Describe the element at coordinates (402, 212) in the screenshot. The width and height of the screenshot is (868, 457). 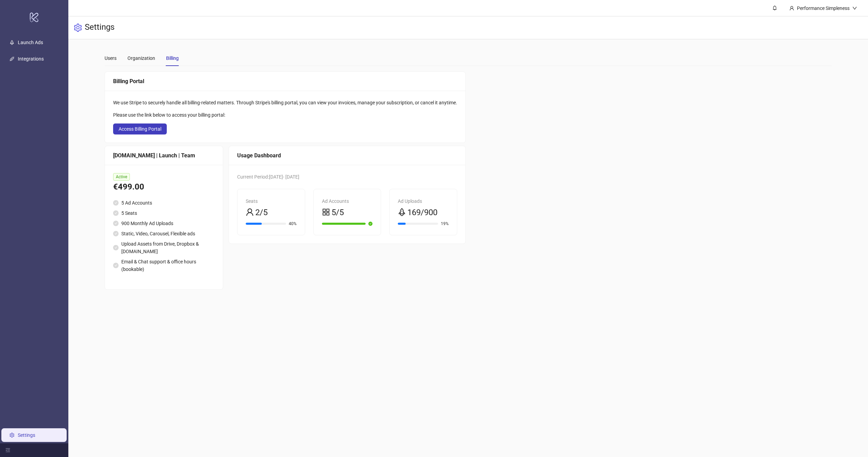
I see `span: rocket` at that location.